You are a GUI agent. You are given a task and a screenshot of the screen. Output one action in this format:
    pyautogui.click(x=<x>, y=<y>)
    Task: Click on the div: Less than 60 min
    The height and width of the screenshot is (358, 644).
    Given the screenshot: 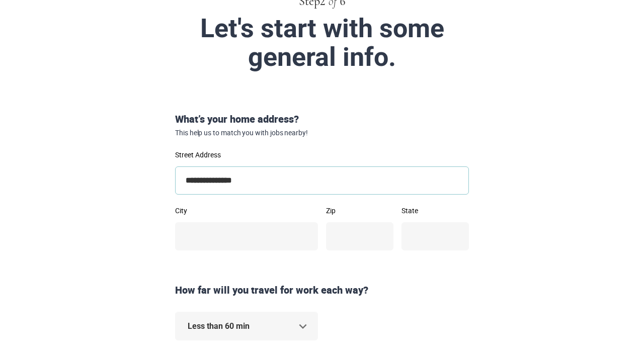 What is the action you would take?
    pyautogui.click(x=246, y=326)
    